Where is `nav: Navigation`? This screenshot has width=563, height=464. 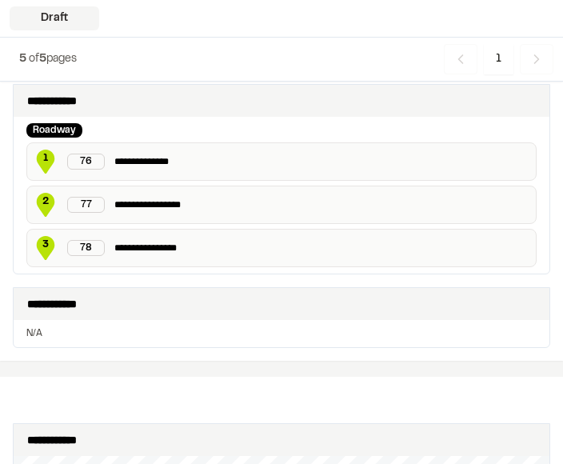 nav: Navigation is located at coordinates (498, 59).